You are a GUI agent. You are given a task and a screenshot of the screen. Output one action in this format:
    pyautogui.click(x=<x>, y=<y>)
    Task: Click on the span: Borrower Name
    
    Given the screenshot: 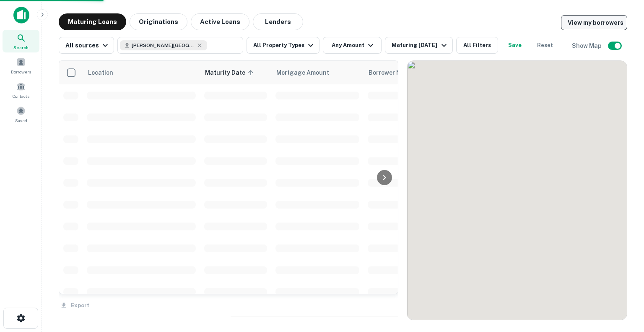 What is the action you would take?
    pyautogui.click(x=391, y=73)
    